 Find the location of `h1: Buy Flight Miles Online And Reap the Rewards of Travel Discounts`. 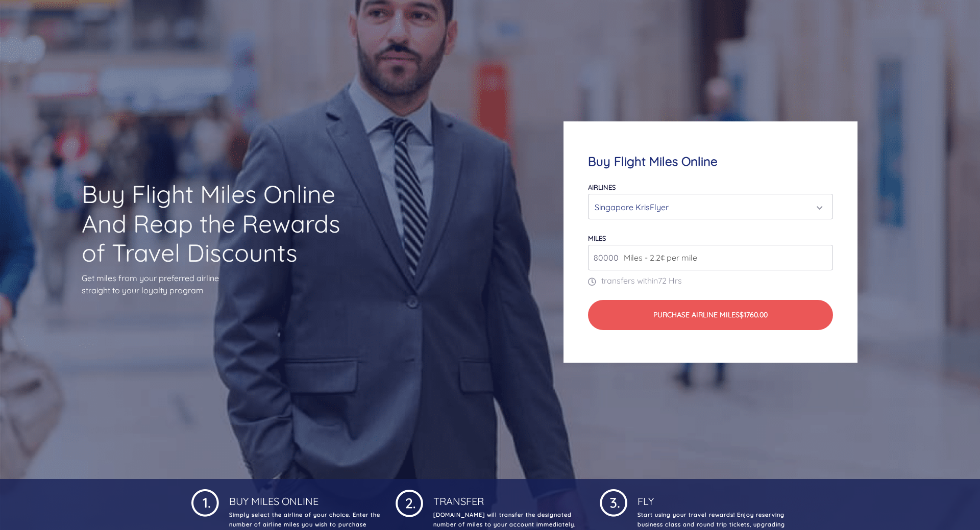

h1: Buy Flight Miles Online And Reap the Rewards of Travel Discounts is located at coordinates (220, 224).